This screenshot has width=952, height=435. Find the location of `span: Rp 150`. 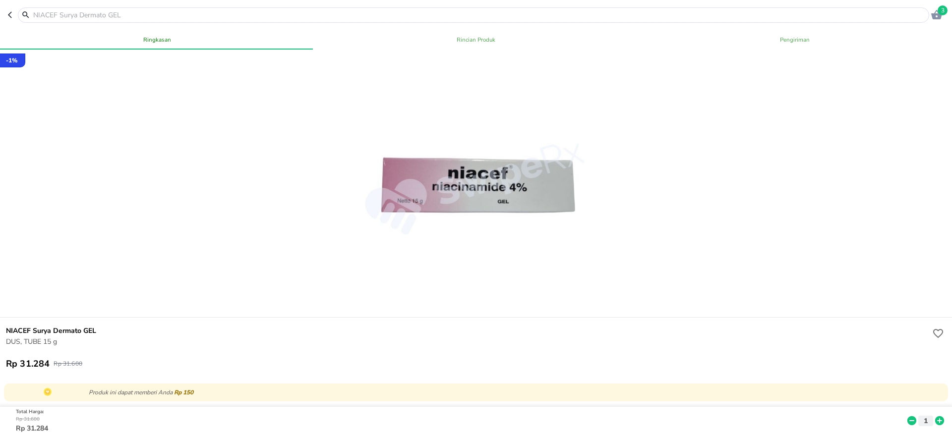

span: Rp 150 is located at coordinates (184, 393).